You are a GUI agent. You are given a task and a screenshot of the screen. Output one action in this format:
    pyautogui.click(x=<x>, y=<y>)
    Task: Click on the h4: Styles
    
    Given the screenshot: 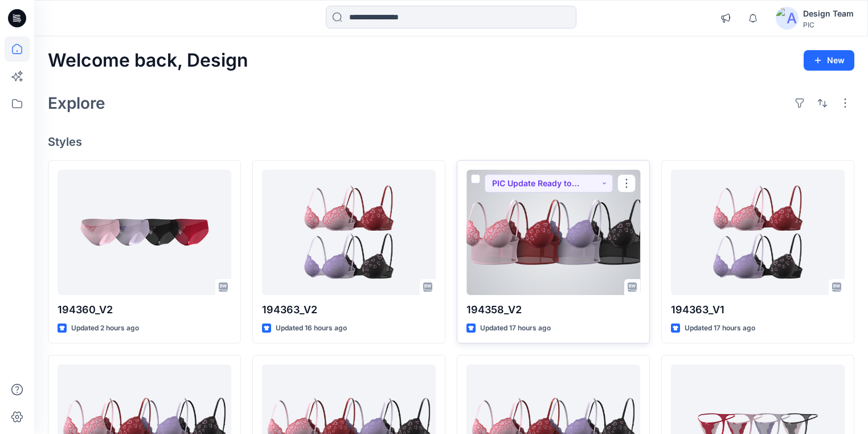 What is the action you would take?
    pyautogui.click(x=452, y=141)
    